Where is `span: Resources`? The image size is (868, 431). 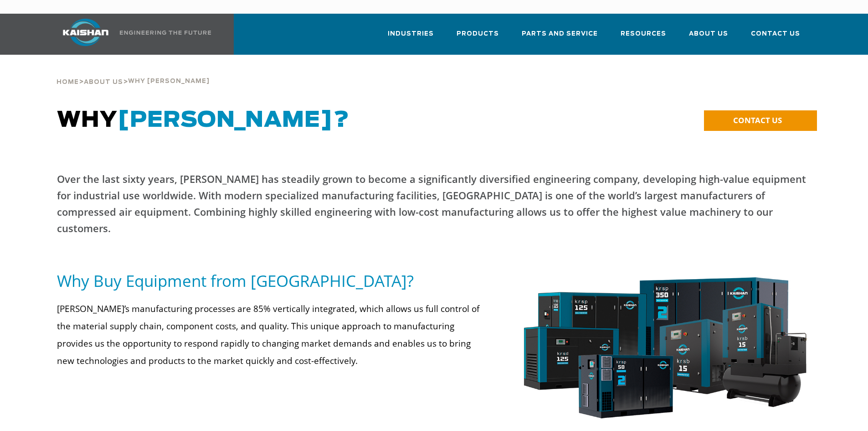
span: Resources is located at coordinates (643, 34).